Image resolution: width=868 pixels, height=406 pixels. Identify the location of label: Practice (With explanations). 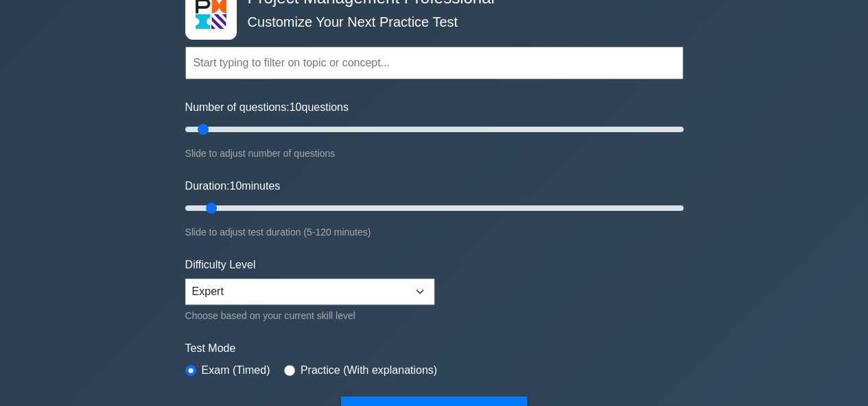
(368, 370).